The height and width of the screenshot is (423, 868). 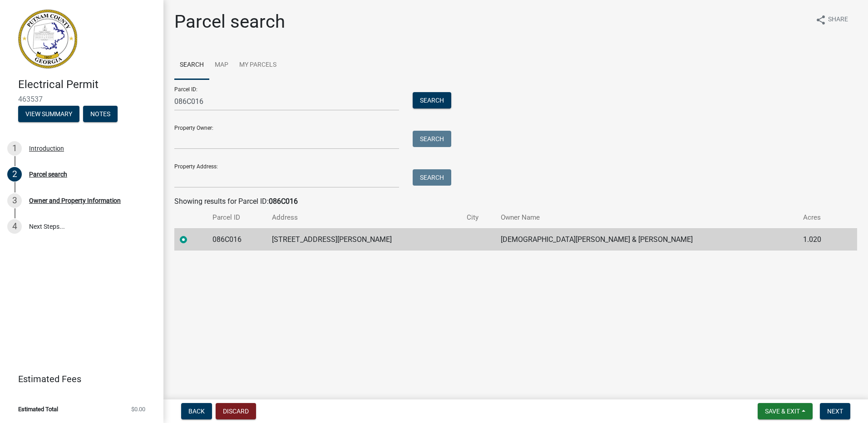 I want to click on h4: Electrical Permit, so click(x=87, y=85).